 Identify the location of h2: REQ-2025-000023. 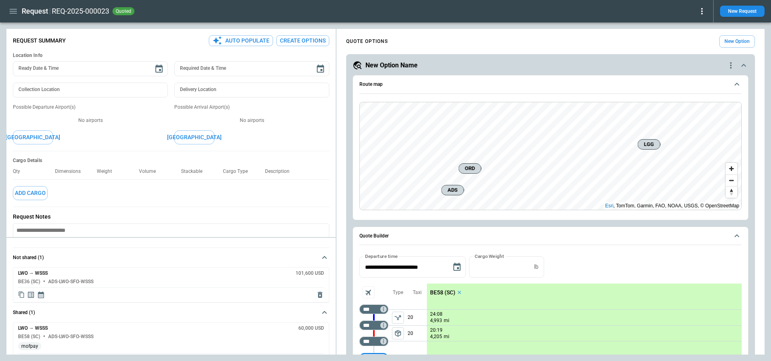
(80, 11).